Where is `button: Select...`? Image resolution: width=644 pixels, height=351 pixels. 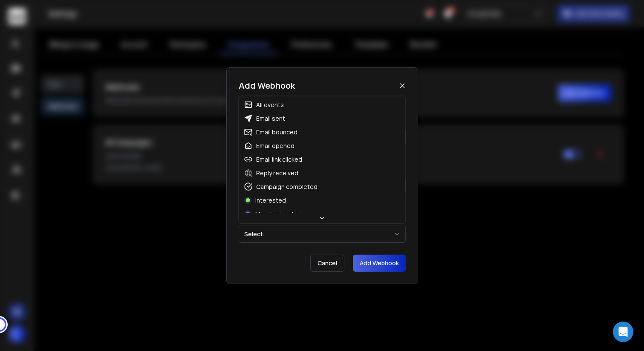 button: Select... is located at coordinates (322, 234).